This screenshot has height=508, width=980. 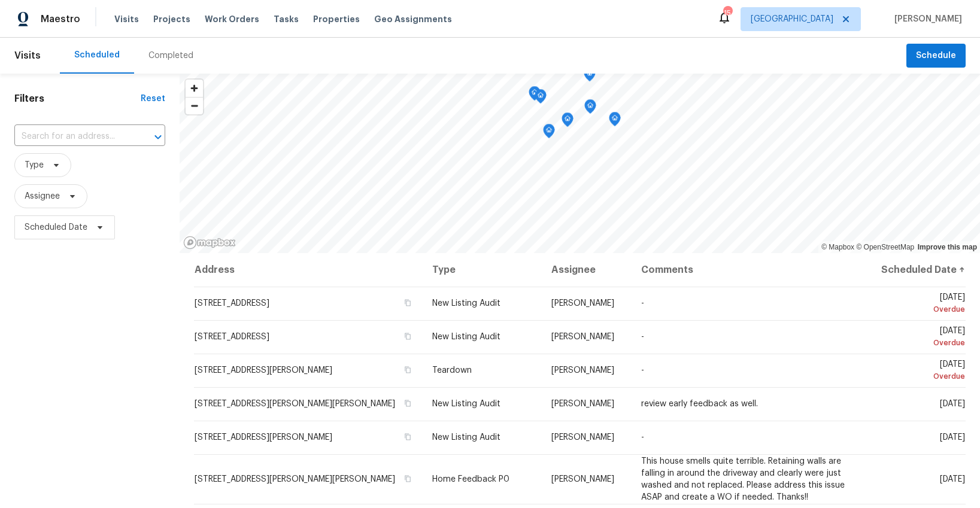 What do you see at coordinates (747, 270) in the screenshot?
I see `th: Comments` at bounding box center [747, 270].